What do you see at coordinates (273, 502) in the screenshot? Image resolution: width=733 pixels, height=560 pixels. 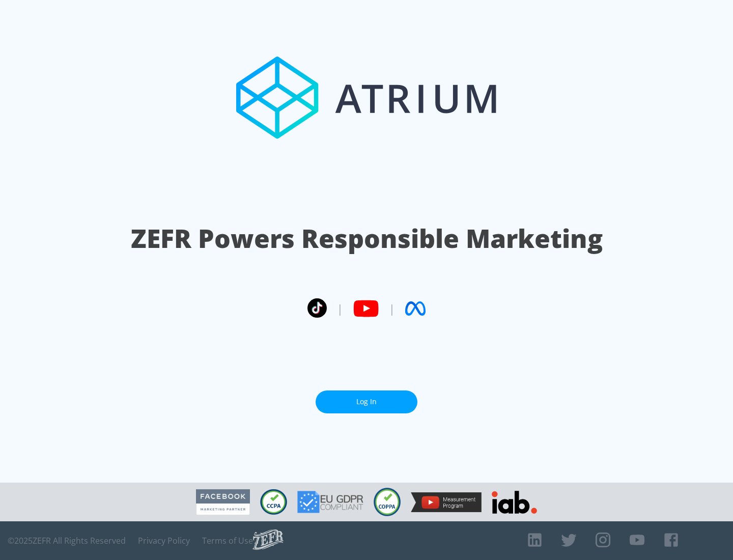 I see `img: CCPA Compliant` at bounding box center [273, 502].